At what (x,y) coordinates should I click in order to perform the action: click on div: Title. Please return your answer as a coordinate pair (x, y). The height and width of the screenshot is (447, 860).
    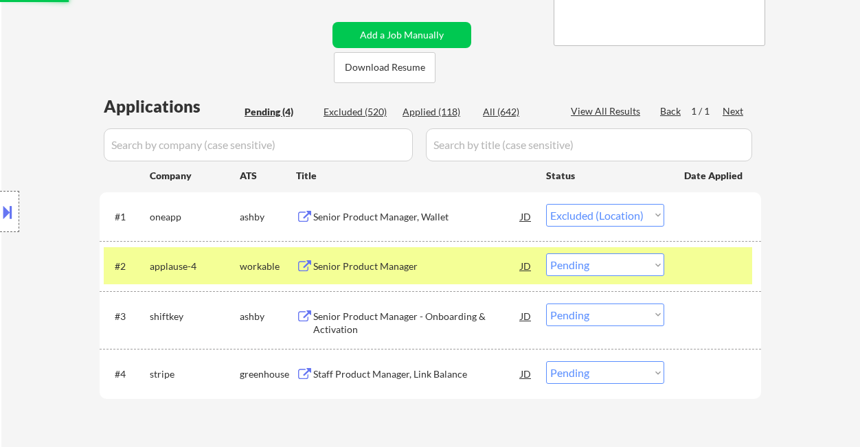
    Looking at the image, I should click on (414, 176).